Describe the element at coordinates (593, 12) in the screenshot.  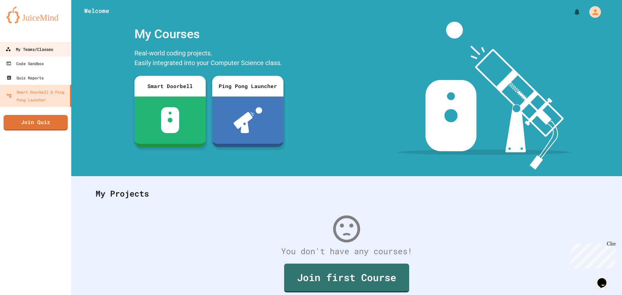
I see `div: My Account` at that location.